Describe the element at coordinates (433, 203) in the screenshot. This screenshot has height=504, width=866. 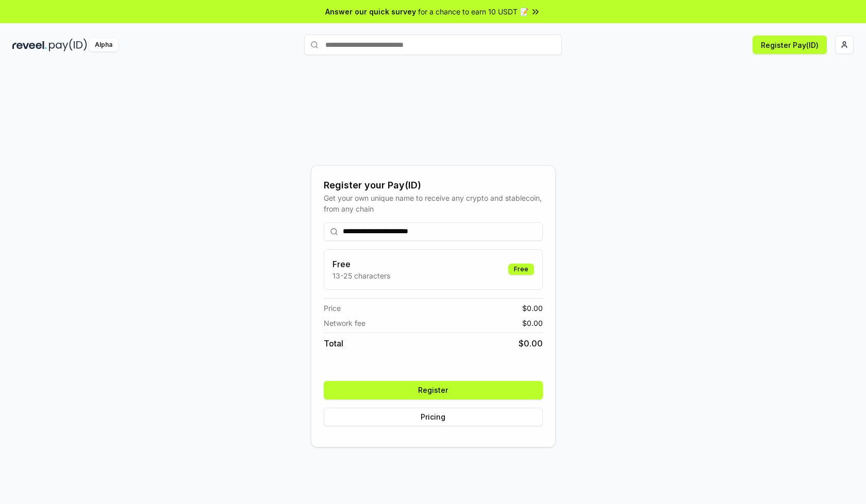
I see `div: Get your own unique name to receive any crypto and stablecoin, from any chain` at that location.